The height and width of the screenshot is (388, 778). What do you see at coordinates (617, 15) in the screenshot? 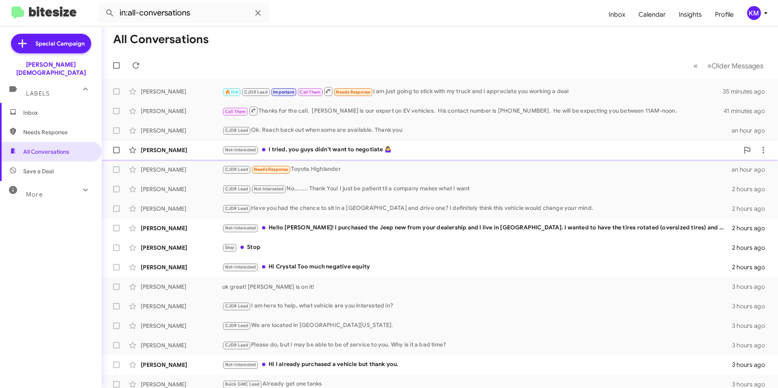
I see `a: Inbox` at bounding box center [617, 15].